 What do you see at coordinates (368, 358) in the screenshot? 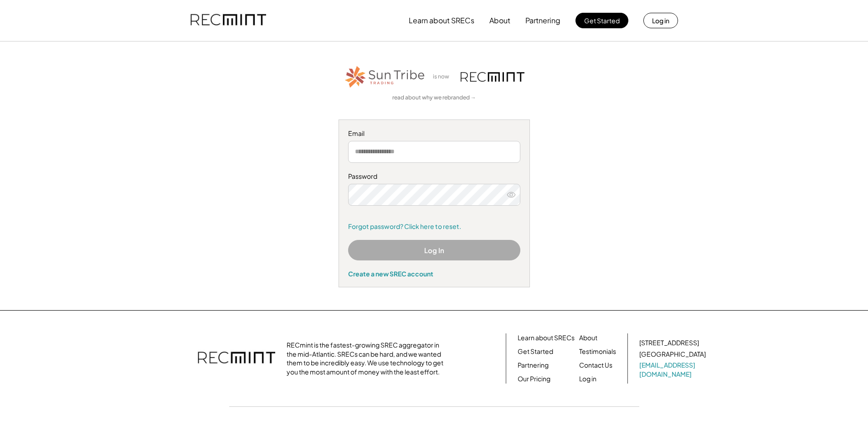
I see `div: RECmint is the fastest-growing SREC aggregator in the mid-Atlantic. SRECs can be hard, and we wan...` at bounding box center [368, 358].